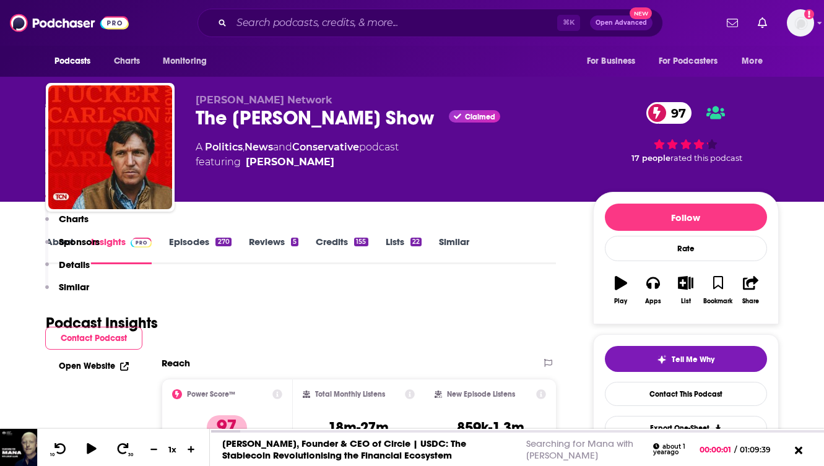 The height and width of the screenshot is (466, 824). Describe the element at coordinates (750, 290) in the screenshot. I see `button: Share` at that location.